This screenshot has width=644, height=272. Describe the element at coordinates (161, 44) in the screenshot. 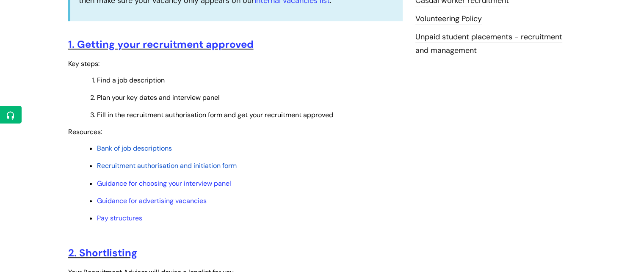

I see `a: 1. Getting your recruitment approved` at that location.